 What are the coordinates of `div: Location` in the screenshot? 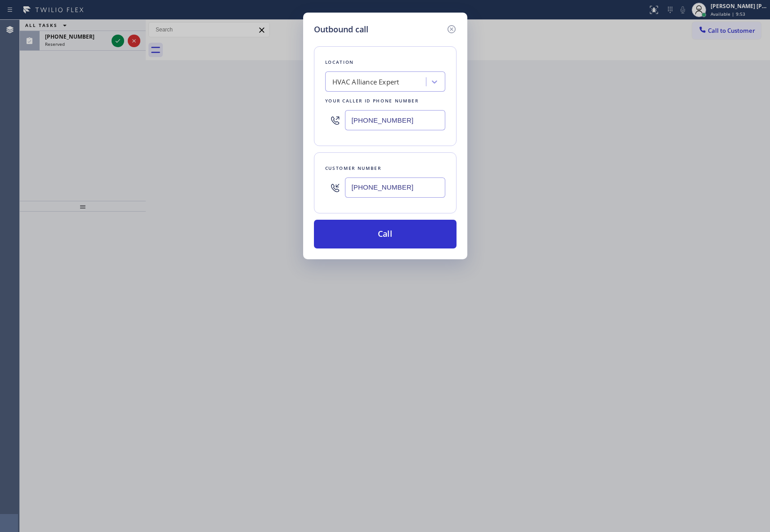 It's located at (385, 62).